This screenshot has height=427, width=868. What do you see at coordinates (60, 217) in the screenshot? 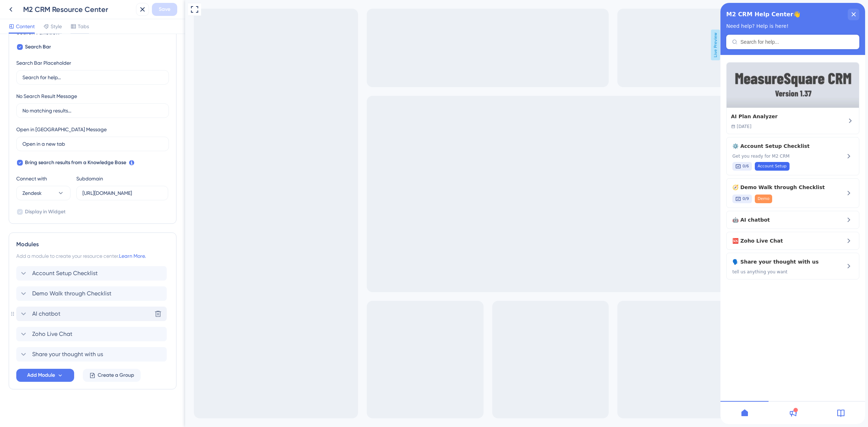
I see `span: 🤖 AI chatbot` at bounding box center [60, 217].